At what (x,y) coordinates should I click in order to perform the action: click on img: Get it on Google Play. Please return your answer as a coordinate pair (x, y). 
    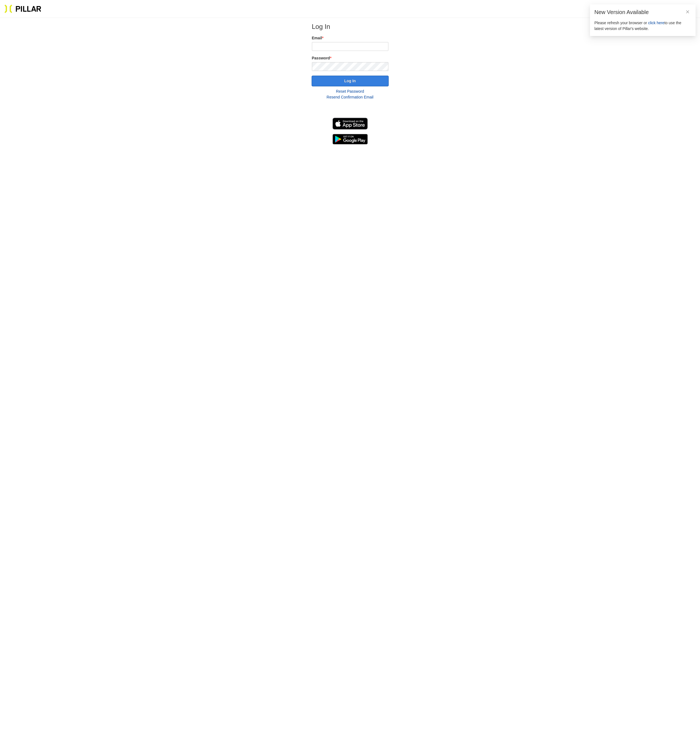
    Looking at the image, I should click on (350, 139).